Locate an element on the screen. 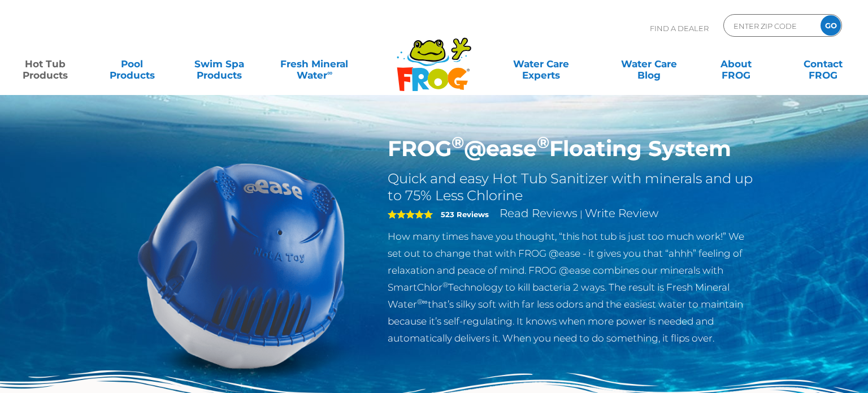  span: 5 is located at coordinates (410, 214).